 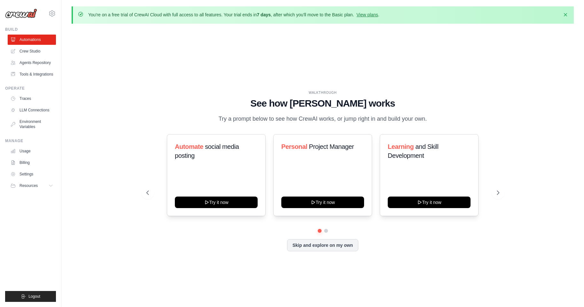 What do you see at coordinates (234, 15) in the screenshot?
I see `p: You're on a free trial of CrewAI Cloud with full access to all features. Your trial ends in , aft...` at bounding box center [234, 15].